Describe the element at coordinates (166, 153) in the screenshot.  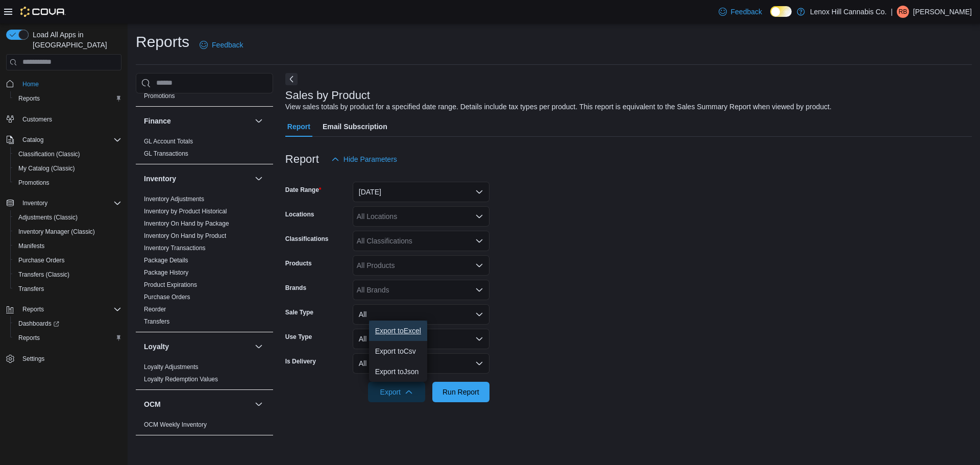
I see `span: GL Transactions` at that location.